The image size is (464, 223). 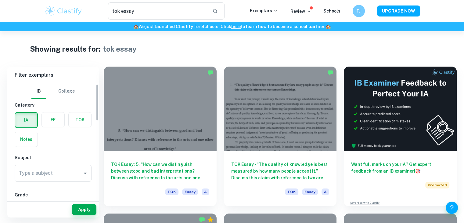 I want to click on input: Search for any exemplars..., so click(x=158, y=11).